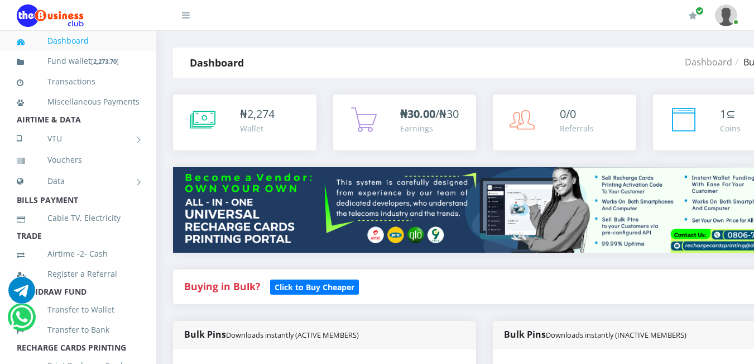  What do you see at coordinates (723, 113) in the screenshot?
I see `span: 1` at bounding box center [723, 113].